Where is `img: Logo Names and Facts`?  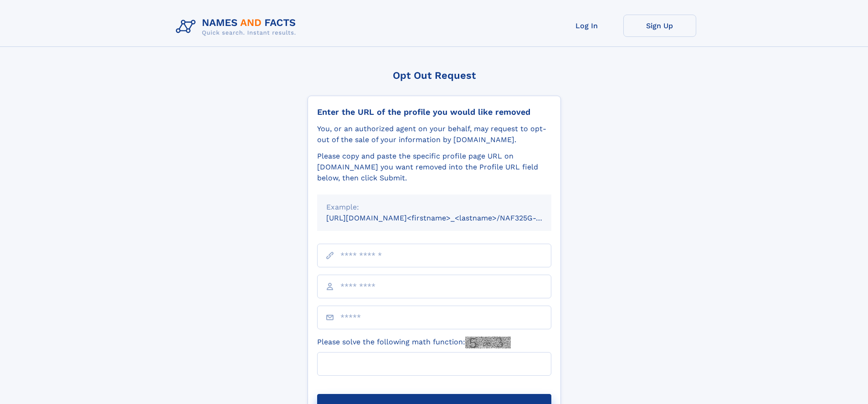
img: Logo Names and Facts is located at coordinates (238, 27).